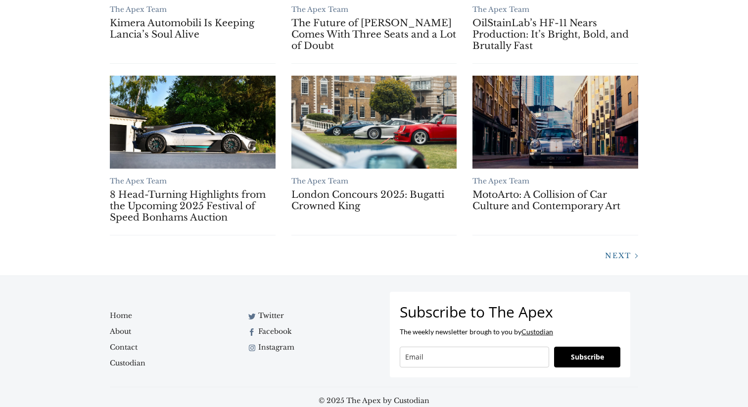 The width and height of the screenshot is (748, 407). I want to click on a: Twitter, so click(306, 316).